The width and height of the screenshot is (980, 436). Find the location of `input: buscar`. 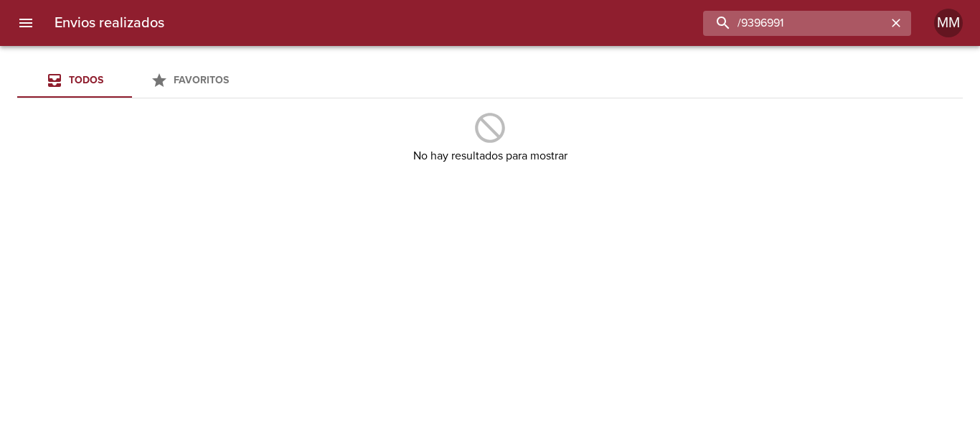

input: buscar is located at coordinates (795, 23).